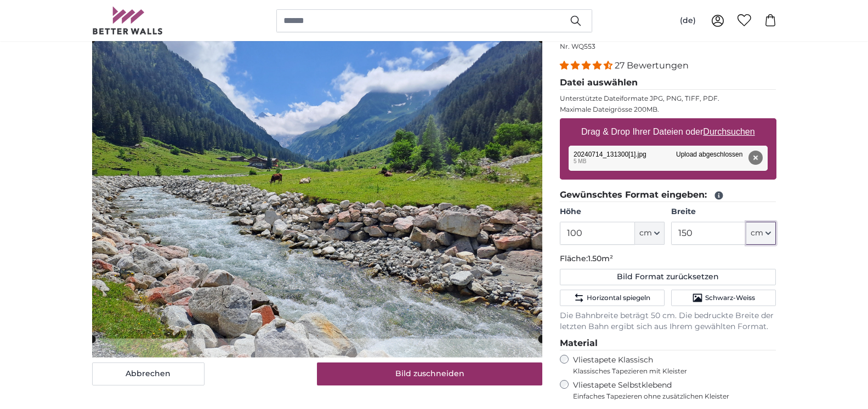 This screenshot has width=868, height=409. Describe the element at coordinates (723, 298) in the screenshot. I see `button: Schwarz-Weiss` at that location.